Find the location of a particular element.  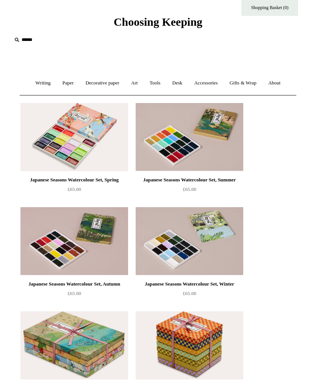

img: Japanese Seasons Watercolour Set, Winter is located at coordinates (189, 241).